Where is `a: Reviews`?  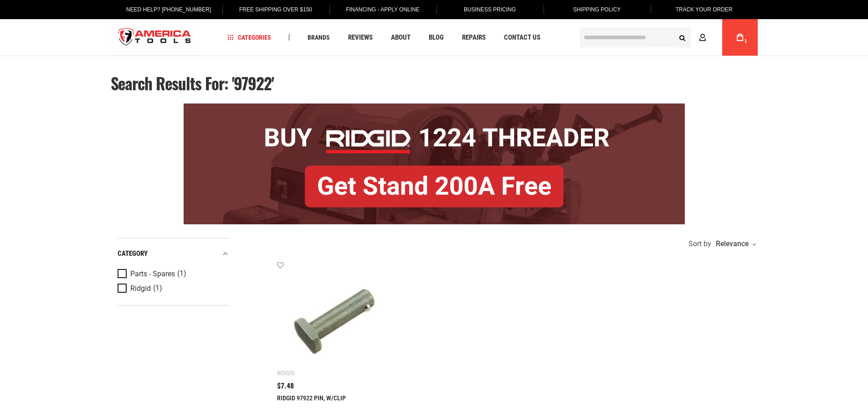 a: Reviews is located at coordinates (360, 37).